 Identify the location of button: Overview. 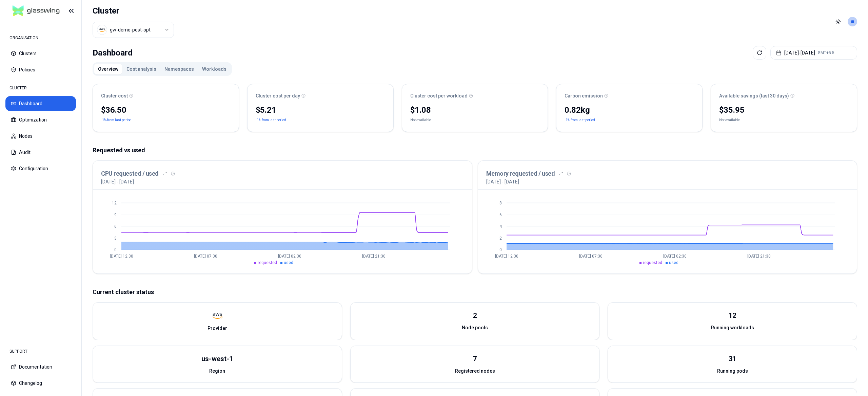
(108, 69).